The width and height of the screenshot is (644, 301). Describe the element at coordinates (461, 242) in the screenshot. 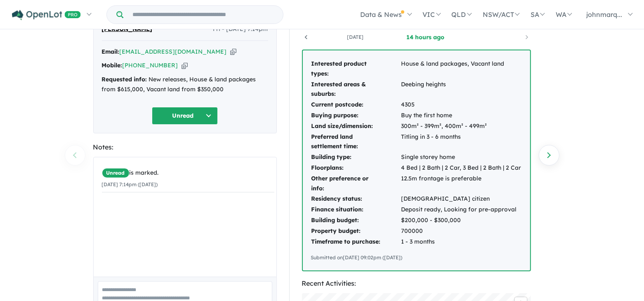

I see `td: 1 - 3 months` at that location.